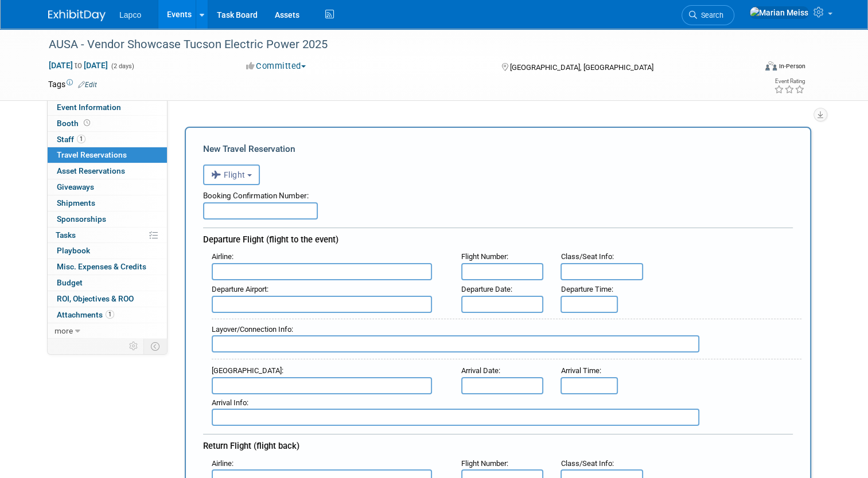 The width and height of the screenshot is (868, 478). Describe the element at coordinates (107, 266) in the screenshot. I see `a: Misc. Expenses & Credits` at that location.